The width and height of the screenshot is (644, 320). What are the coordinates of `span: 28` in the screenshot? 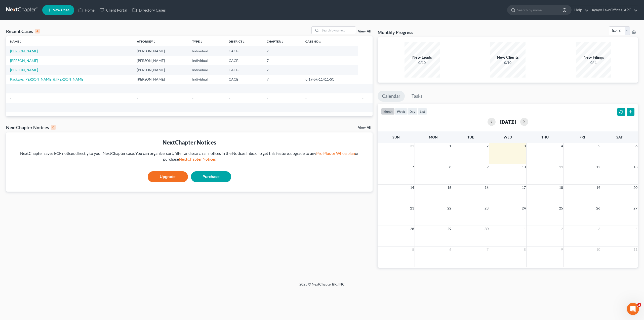 It's located at (412, 229).